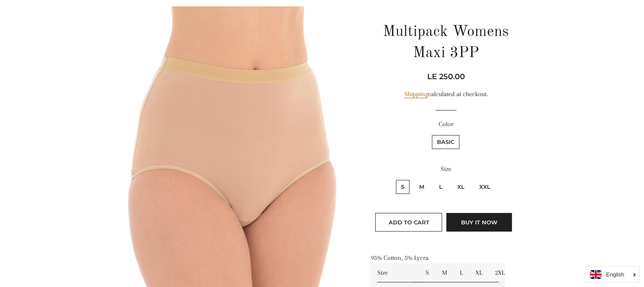 This screenshot has width=644, height=287. I want to click on label: XXL, so click(485, 187).